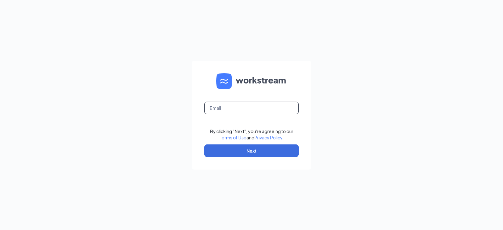  I want to click on a: Terms of Use, so click(233, 137).